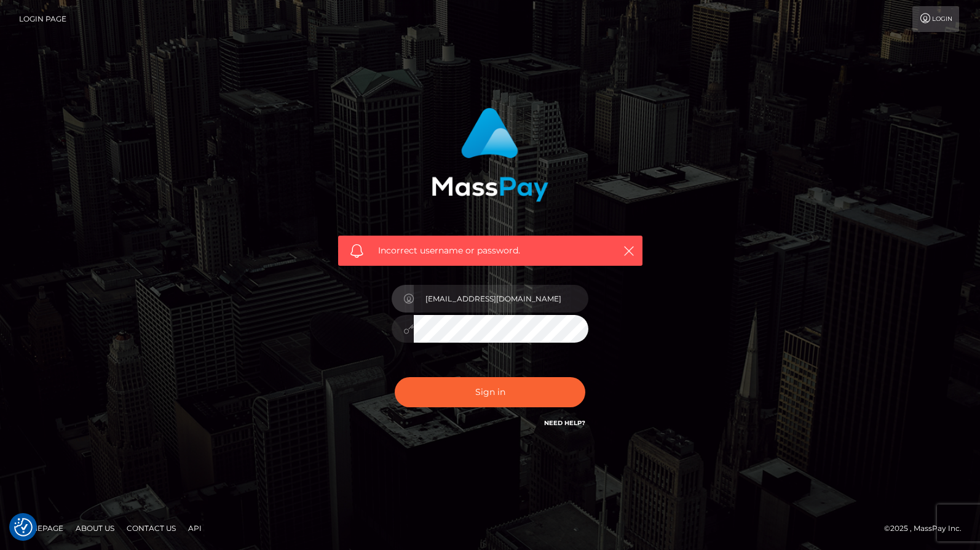 Image resolution: width=980 pixels, height=550 pixels. I want to click on a: Homepage, so click(40, 528).